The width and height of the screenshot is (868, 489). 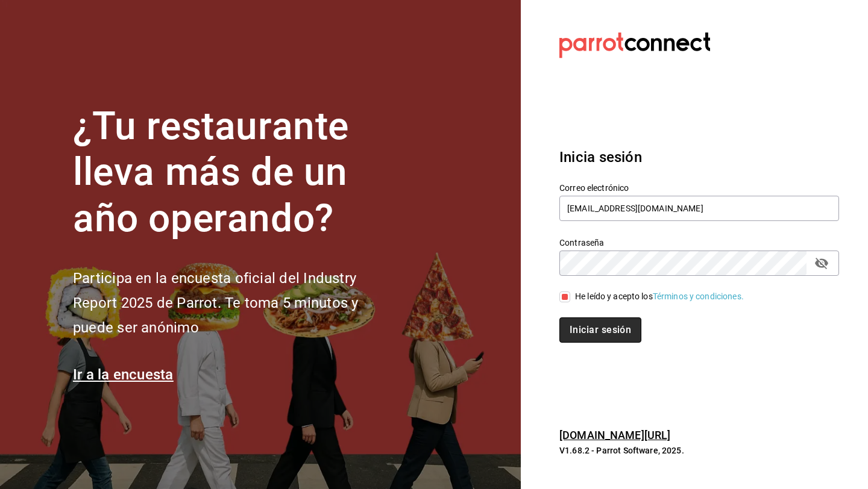 What do you see at coordinates (699, 242) in the screenshot?
I see `label: Contraseña` at bounding box center [699, 242].